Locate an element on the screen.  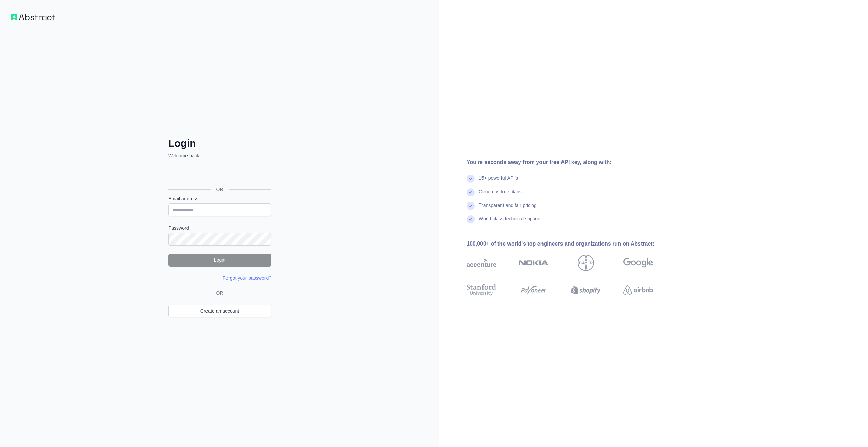
p: Welcome back is located at coordinates (220, 156).